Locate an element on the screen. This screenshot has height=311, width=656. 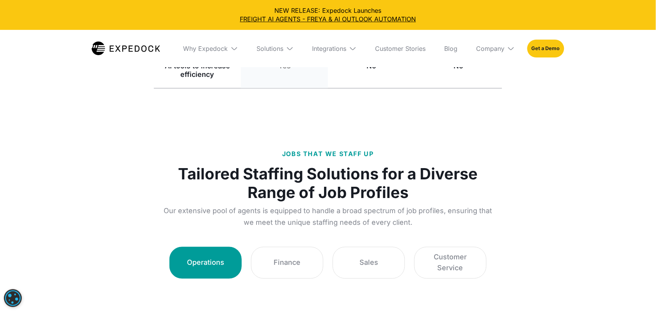
h1: Tailored Staffing Solutions for a Diverse Range of Job Profiles is located at coordinates (328, 183).